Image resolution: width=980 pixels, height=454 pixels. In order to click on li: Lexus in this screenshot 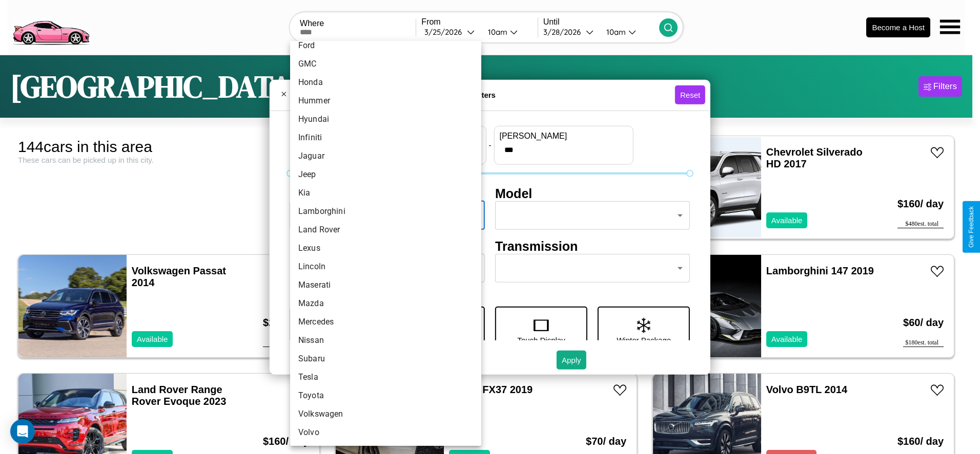, I will do `click(385, 248)`.